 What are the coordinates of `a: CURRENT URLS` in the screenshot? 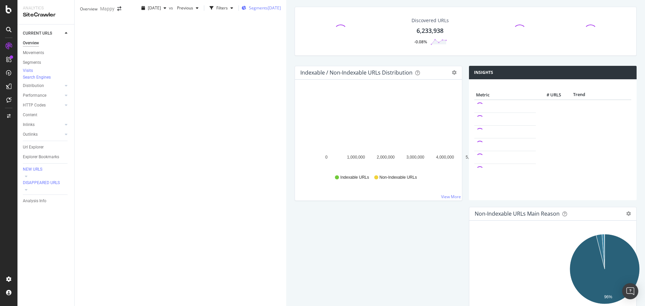 It's located at (43, 33).